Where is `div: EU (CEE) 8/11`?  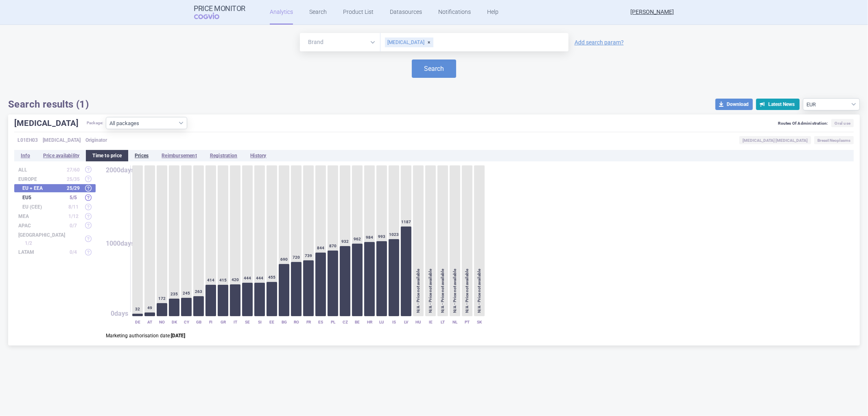
div: EU (CEE) 8/11 is located at coordinates (55, 206).